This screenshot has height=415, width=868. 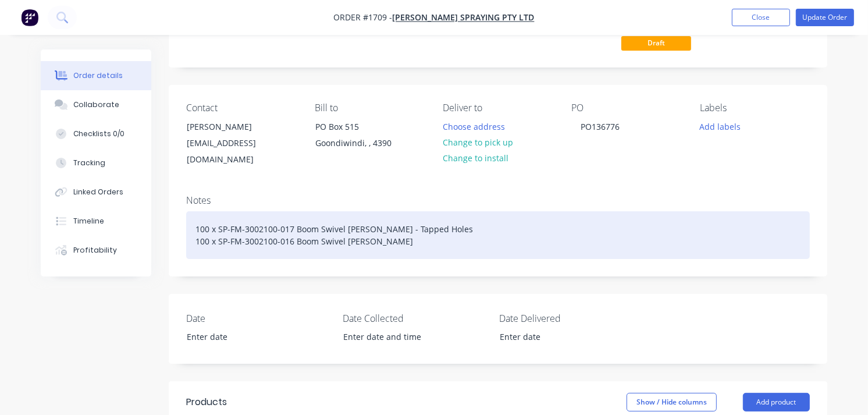 I want to click on div: PO136776, so click(x=600, y=126).